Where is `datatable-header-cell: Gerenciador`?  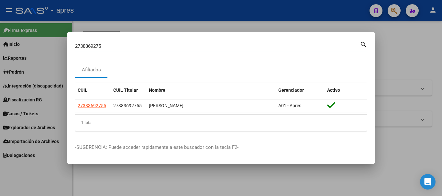 datatable-header-cell: Gerenciador is located at coordinates (300, 90).